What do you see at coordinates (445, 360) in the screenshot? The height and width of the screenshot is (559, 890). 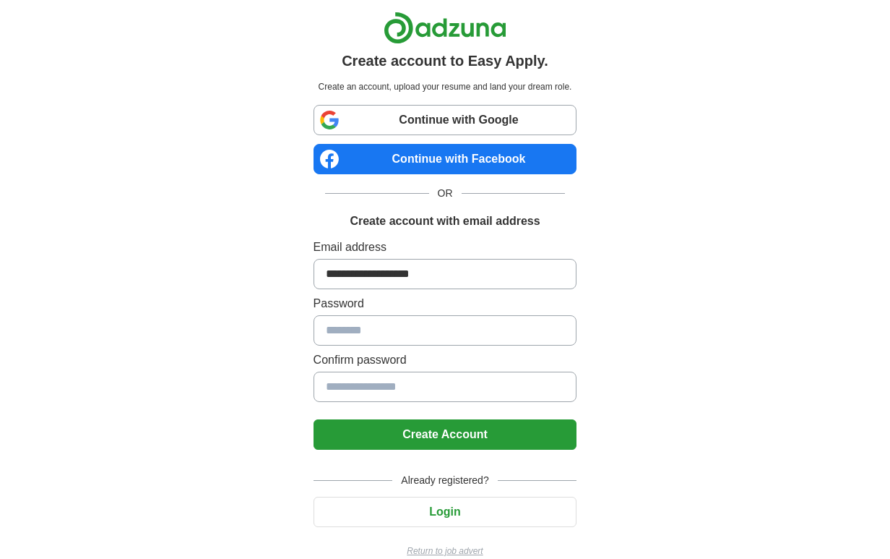 I see `label: Confirm password` at bounding box center [445, 360].